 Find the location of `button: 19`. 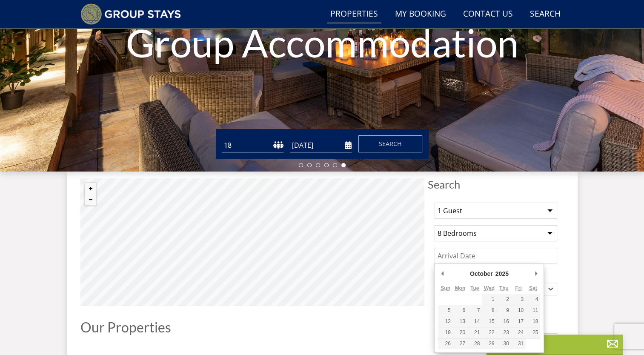

button: 19 is located at coordinates (446, 333).